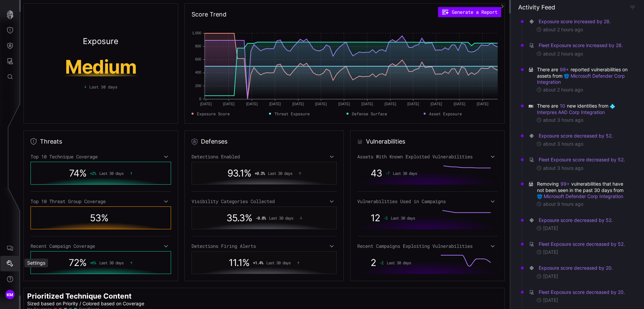 This screenshot has height=309, width=644. I want to click on h2: Prioritized Technique Content, so click(264, 296).